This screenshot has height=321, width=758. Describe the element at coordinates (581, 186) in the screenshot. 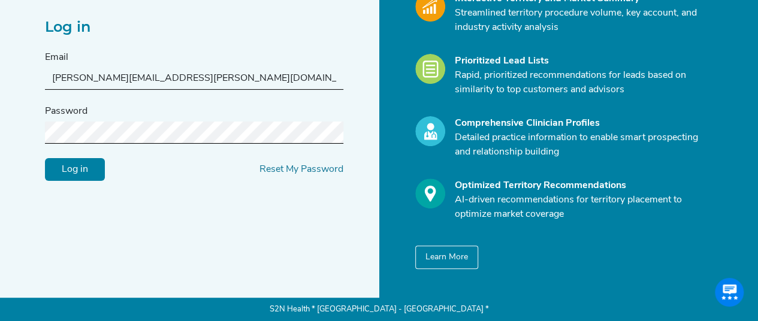

I see `div: Optimized Territory Recommendations` at that location.